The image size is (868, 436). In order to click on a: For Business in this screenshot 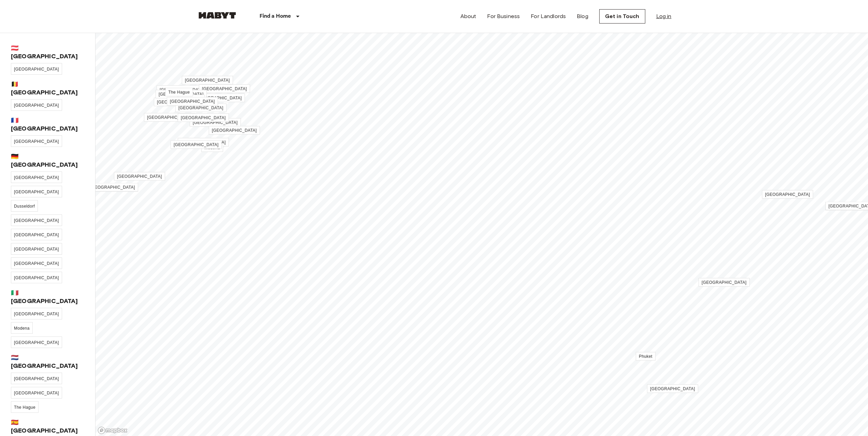, I will do `click(503, 17)`.